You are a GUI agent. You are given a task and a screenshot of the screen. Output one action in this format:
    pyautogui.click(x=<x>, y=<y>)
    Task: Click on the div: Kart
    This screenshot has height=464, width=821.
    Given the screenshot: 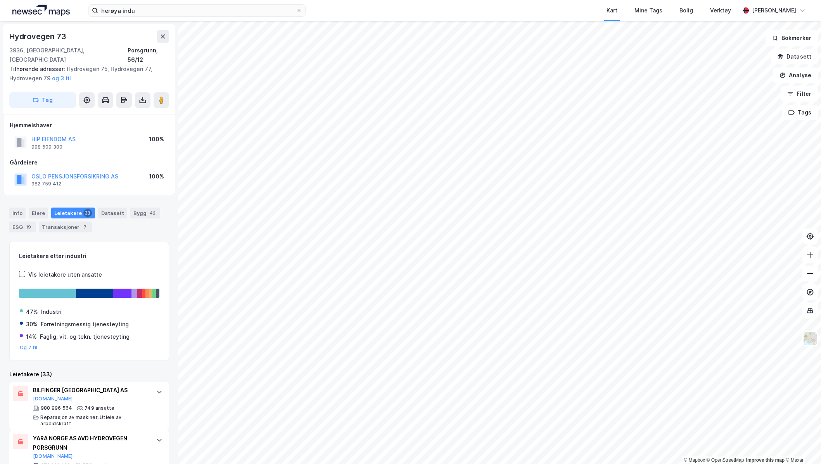 What is the action you would take?
    pyautogui.click(x=612, y=10)
    